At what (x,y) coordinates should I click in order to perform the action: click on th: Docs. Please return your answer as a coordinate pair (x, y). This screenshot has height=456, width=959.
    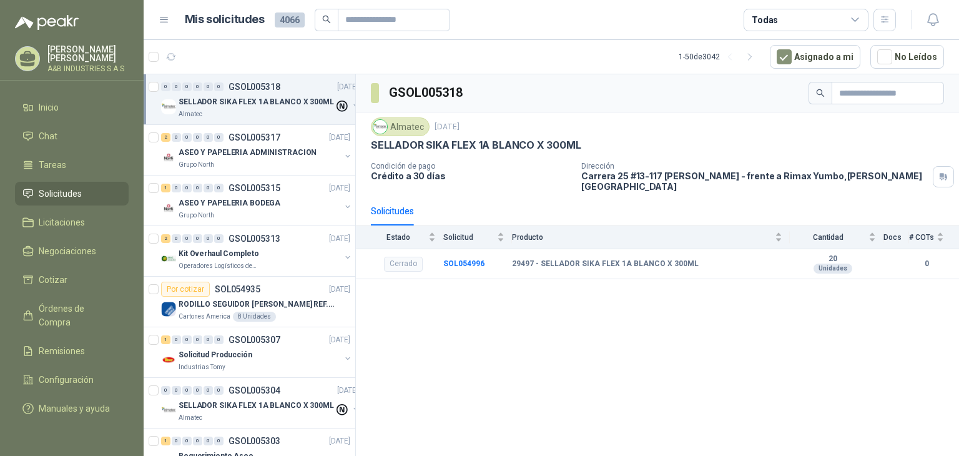
    Looking at the image, I should click on (896, 237).